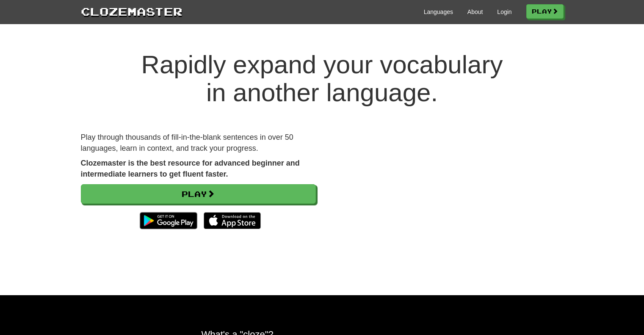 The width and height of the screenshot is (644, 335). I want to click on a: Clozemaster, so click(132, 11).